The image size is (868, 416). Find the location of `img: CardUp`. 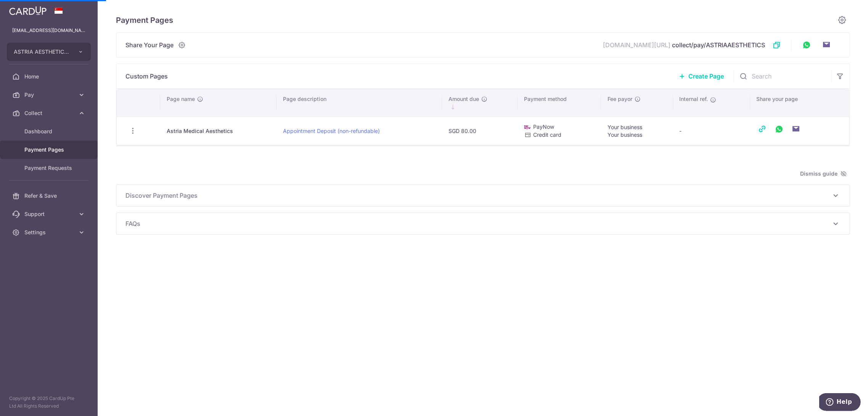

img: CardUp is located at coordinates (28, 11).